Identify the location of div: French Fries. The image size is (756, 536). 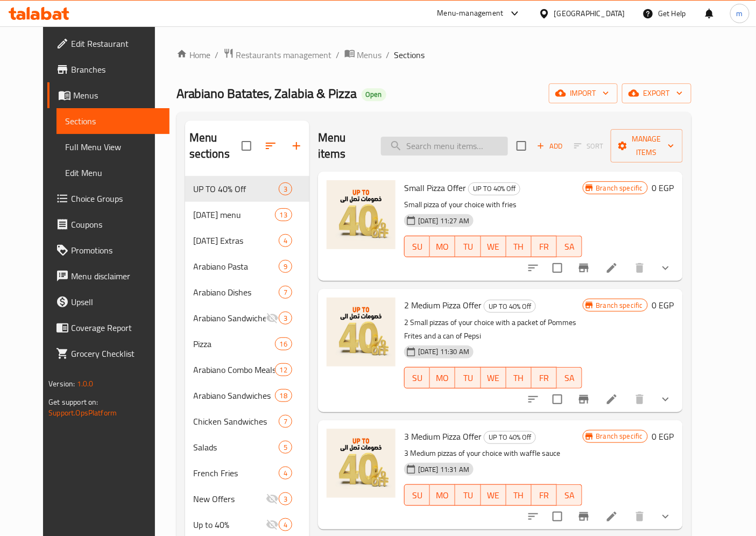
(236, 473).